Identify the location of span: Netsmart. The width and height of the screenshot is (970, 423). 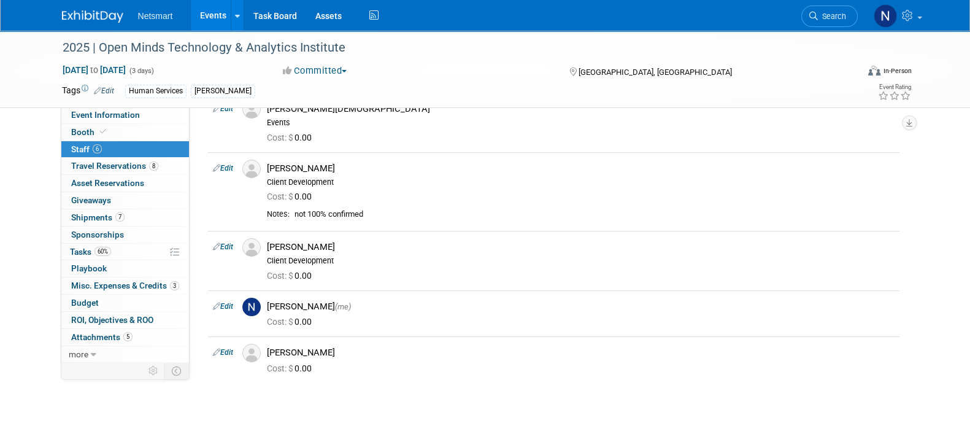
(155, 16).